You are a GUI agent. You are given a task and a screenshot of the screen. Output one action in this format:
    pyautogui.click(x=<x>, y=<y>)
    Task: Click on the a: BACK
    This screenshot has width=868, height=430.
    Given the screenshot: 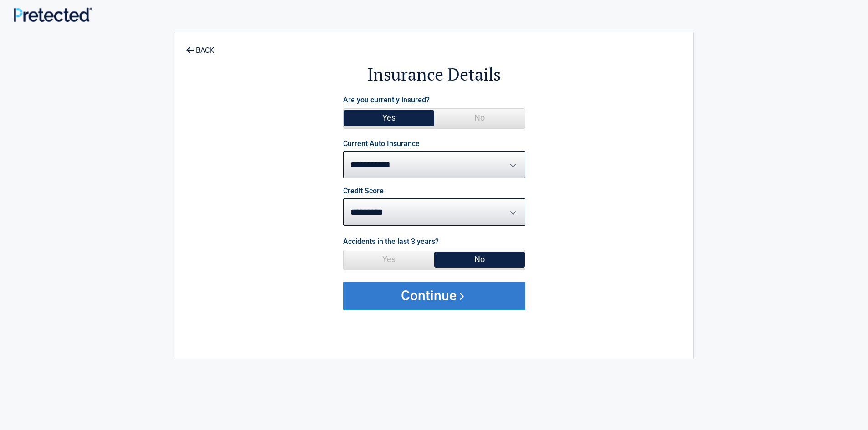 What is the action you would take?
    pyautogui.click(x=200, y=46)
    